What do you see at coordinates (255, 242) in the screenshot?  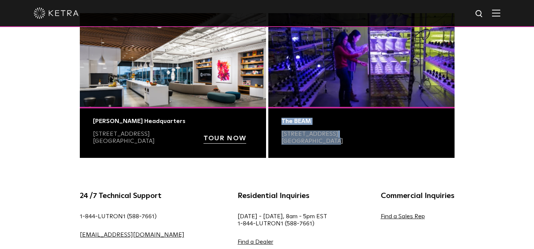 I see `a: Find a Dealer` at bounding box center [255, 242].